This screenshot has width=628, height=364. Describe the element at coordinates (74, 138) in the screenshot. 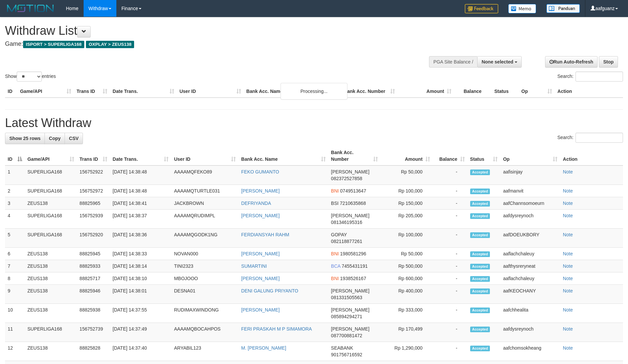

I see `span: CSV` at that location.